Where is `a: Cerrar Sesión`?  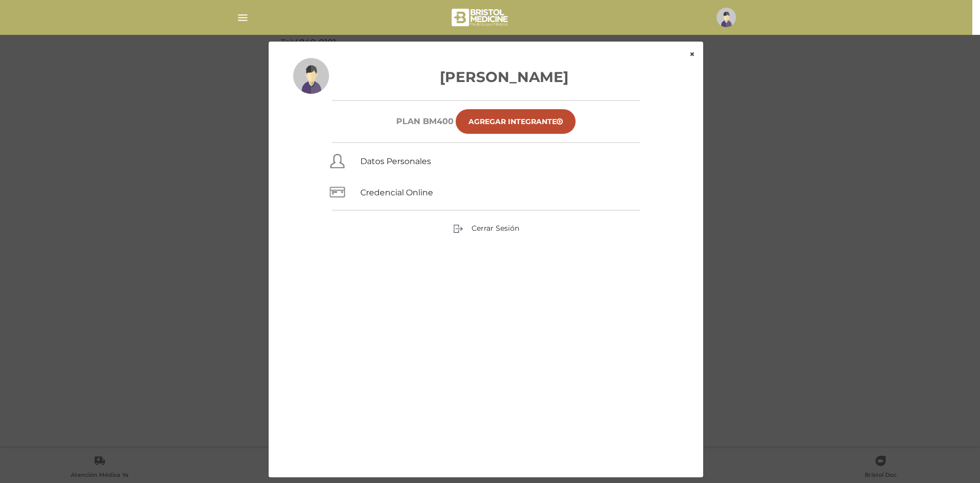
a: Cerrar Sesión is located at coordinates (486, 228).